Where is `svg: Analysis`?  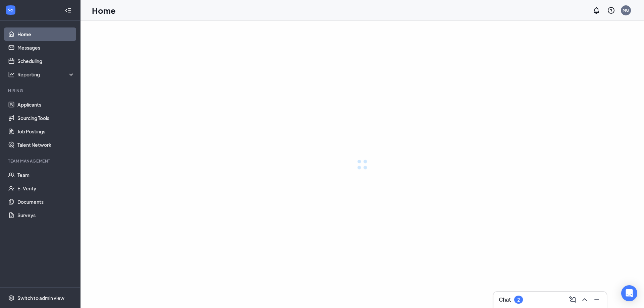
svg: Analysis is located at coordinates (11, 74).